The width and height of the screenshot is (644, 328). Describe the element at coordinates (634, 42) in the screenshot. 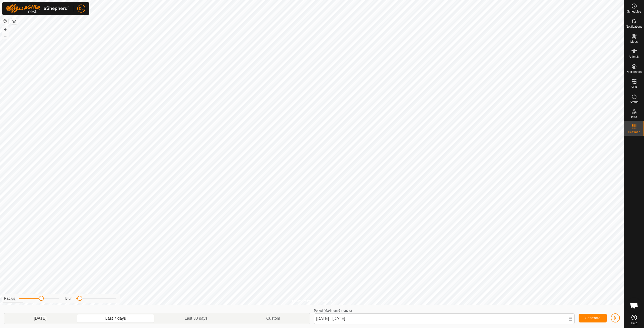

I see `span: Mobs` at that location.